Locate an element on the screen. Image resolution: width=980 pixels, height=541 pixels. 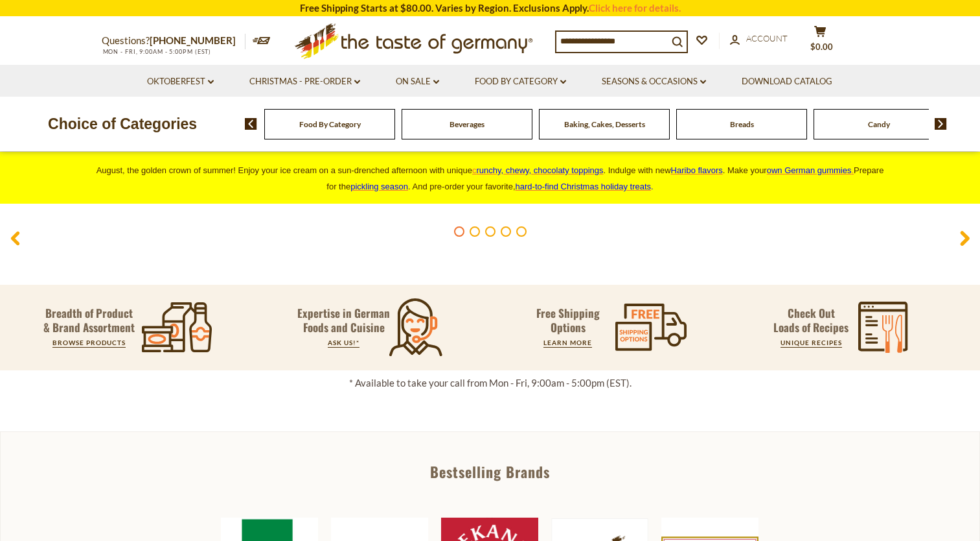
a: Seasons & Occasions is located at coordinates (653, 82).